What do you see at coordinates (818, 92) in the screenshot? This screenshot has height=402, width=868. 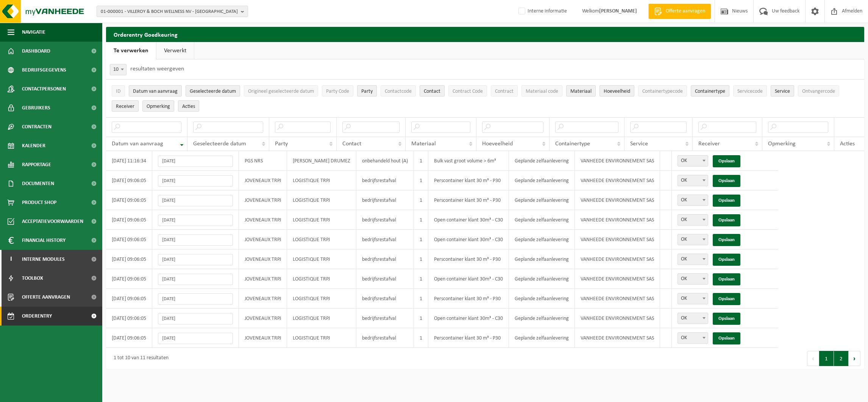 I see `span: Ontvangercode` at bounding box center [818, 92].